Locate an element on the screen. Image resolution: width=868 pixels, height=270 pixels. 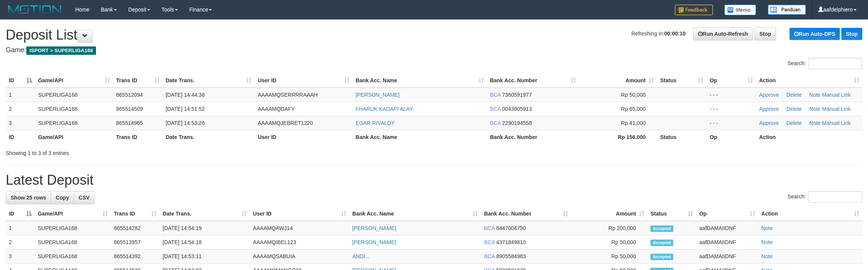
img: Button%20Memo.svg is located at coordinates (740, 10).